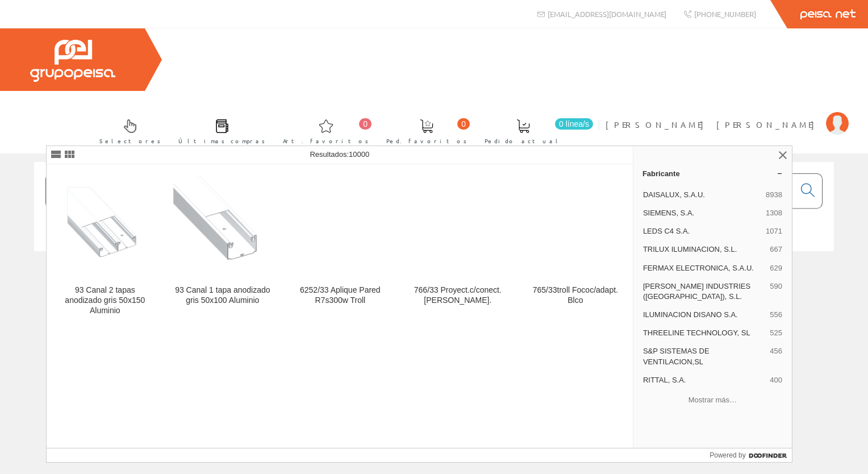  What do you see at coordinates (340, 246) in the screenshot?
I see `a: 6252/33 Aplique Pared R7s300w Troll 6252/33 Aplique Pared R7s300w Troll` at bounding box center [340, 246].